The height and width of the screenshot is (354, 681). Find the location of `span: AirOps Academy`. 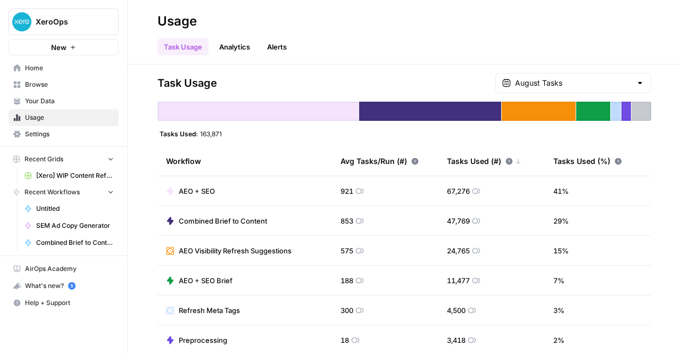

span: AirOps Academy is located at coordinates (69, 269).